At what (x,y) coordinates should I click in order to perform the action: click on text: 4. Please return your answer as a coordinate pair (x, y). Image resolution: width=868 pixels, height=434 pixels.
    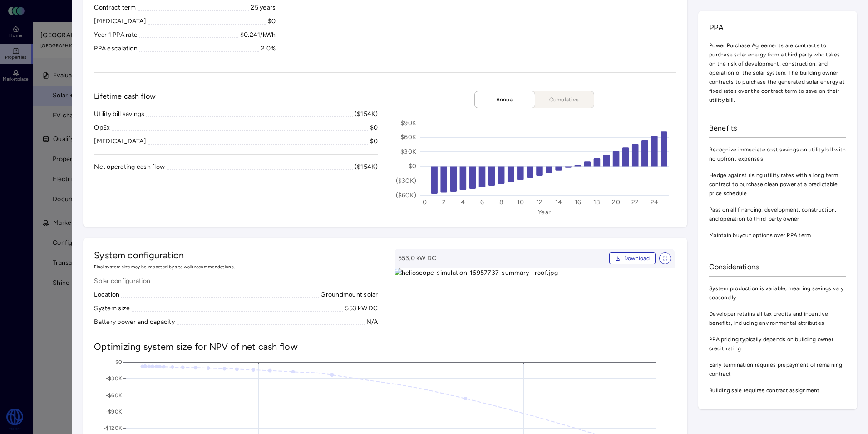
    Looking at the image, I should click on (462, 202).